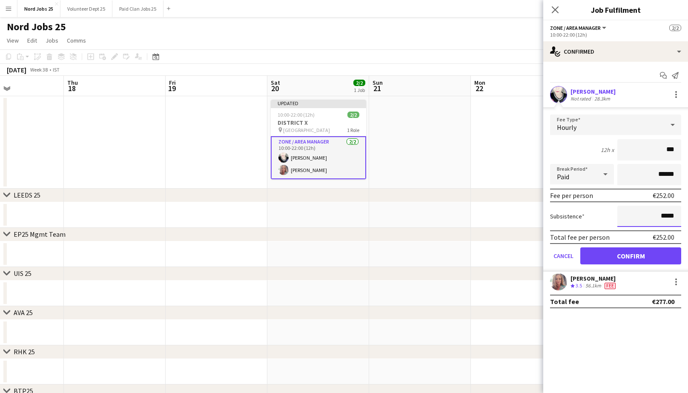 This screenshot has height=393, width=688. What do you see at coordinates (479, 88) in the screenshot?
I see `span: 22` at bounding box center [479, 88].